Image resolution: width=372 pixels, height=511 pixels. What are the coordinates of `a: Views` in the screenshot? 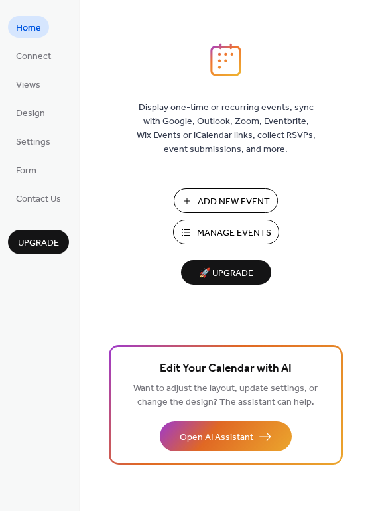 It's located at (28, 84).